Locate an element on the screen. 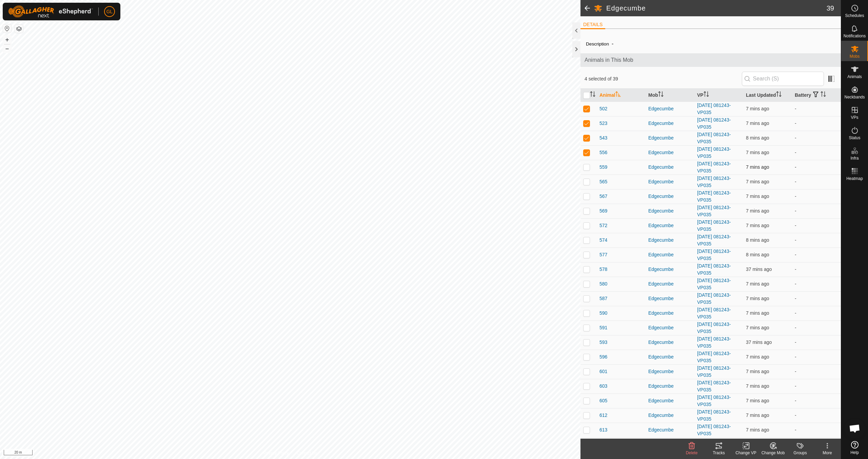 This screenshot has width=868, height=459. input: Search (S) is located at coordinates (783, 78).